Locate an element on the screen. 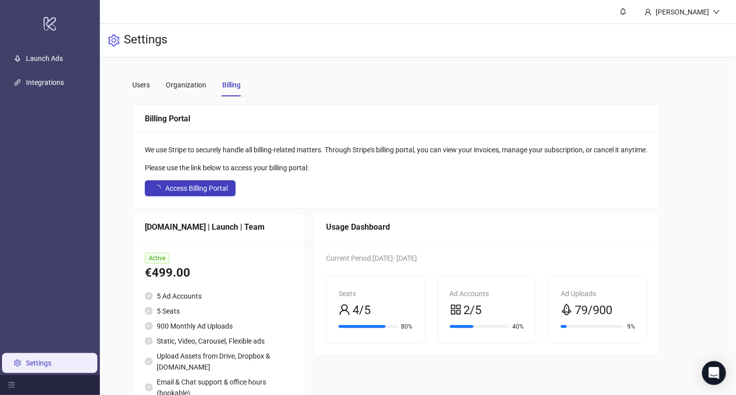  li: Static, Video, Carousel, Flexible ads is located at coordinates (219, 341).